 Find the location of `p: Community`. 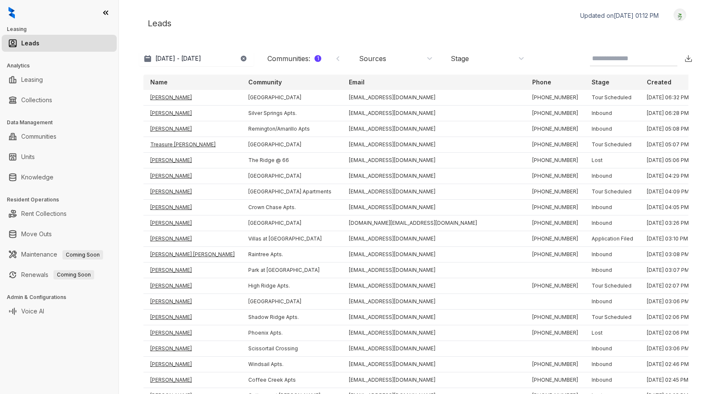

p: Community is located at coordinates (265, 82).